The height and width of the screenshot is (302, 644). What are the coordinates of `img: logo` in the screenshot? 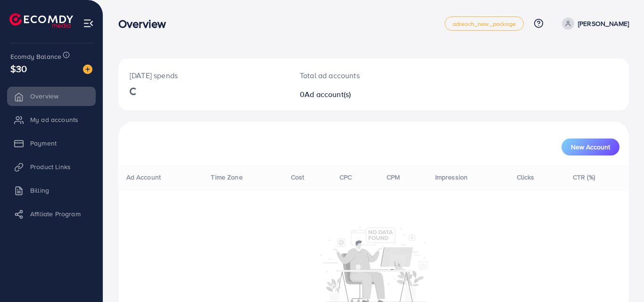 It's located at (41, 20).